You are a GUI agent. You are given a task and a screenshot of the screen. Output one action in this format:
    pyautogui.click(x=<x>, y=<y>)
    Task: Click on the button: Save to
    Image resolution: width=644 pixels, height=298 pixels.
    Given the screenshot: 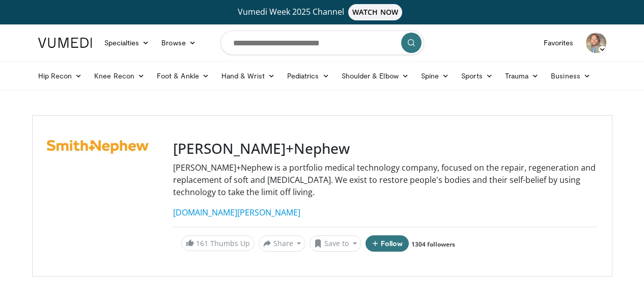 What is the action you would take?
    pyautogui.click(x=335, y=244)
    